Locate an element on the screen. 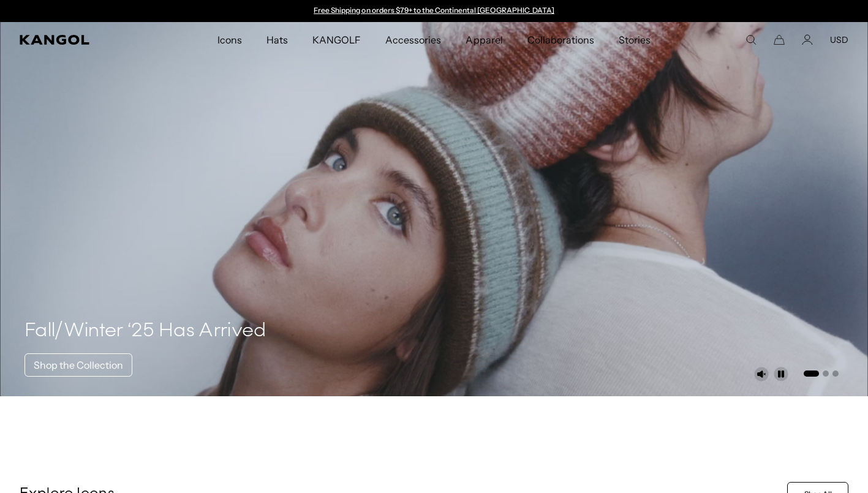 The height and width of the screenshot is (493, 868). a: Icons is located at coordinates (230, 40).